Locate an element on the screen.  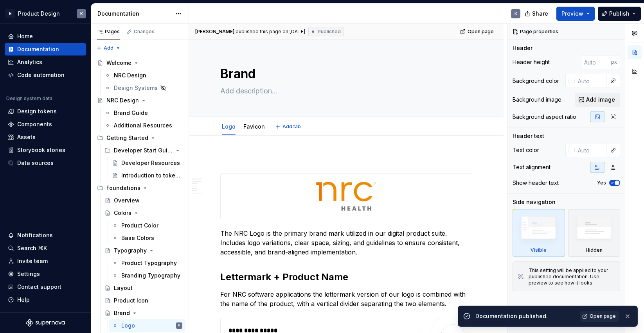
div: Typography is located at coordinates (130, 251).